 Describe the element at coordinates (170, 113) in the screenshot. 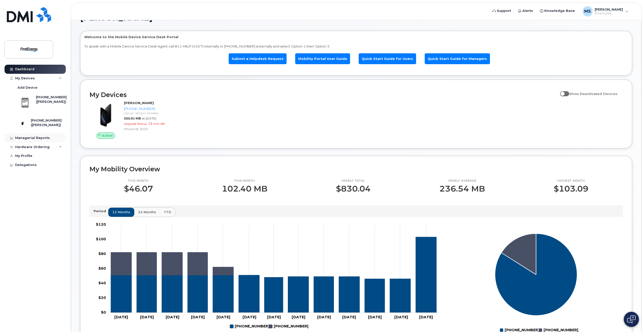

I see `div: Carrier: Verizon Wireless` at that location.